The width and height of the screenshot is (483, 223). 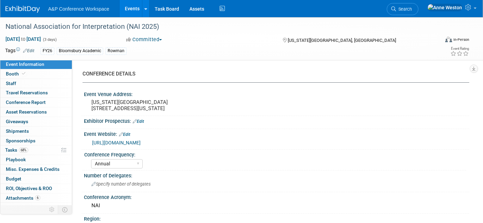 I want to click on span: Playbook, so click(x=16, y=160).